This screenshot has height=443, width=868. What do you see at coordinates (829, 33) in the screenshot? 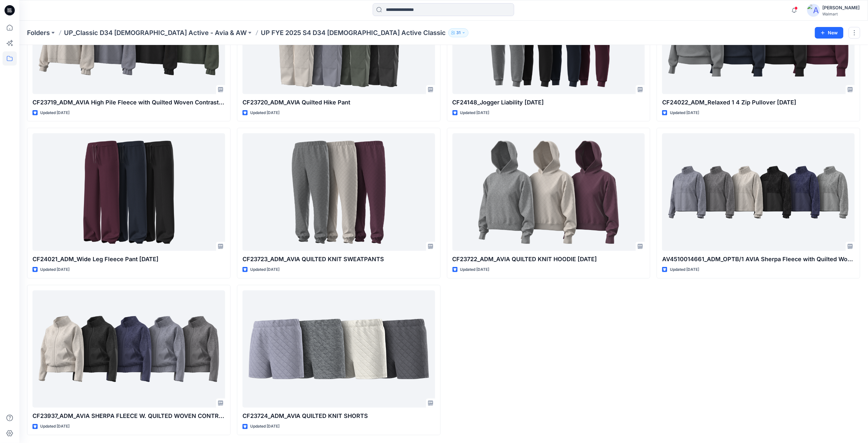
I see `button: New` at bounding box center [829, 33].